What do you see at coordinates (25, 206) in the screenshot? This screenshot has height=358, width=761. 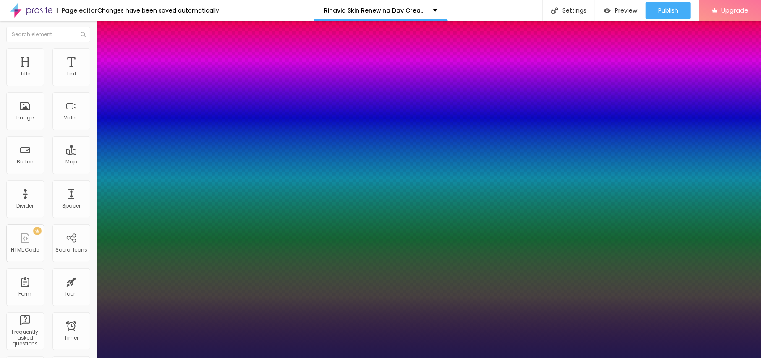 I see `div: Divider` at bounding box center [25, 206].